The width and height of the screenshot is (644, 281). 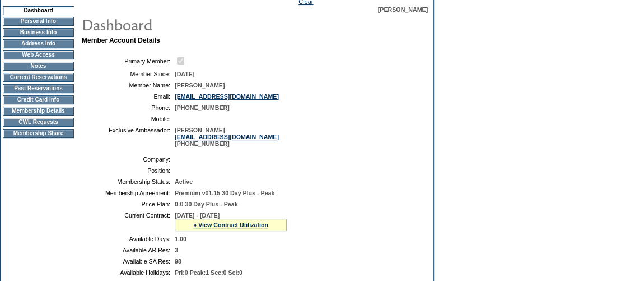 What do you see at coordinates (128, 261) in the screenshot?
I see `td: Available SA Res:` at bounding box center [128, 261].